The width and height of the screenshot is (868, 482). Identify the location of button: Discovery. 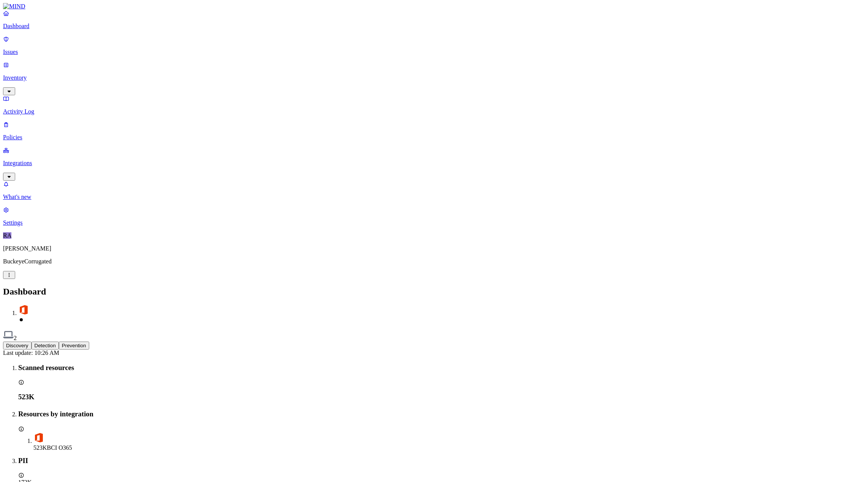
(17, 345).